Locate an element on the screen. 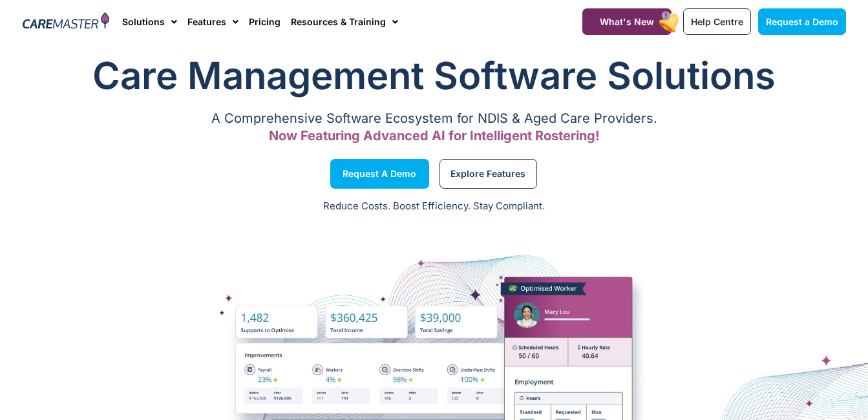 This screenshot has height=420, width=868. p: A Comprehensive Software Ecosystem for NDIS & Aged Care Providers. is located at coordinates (435, 118).